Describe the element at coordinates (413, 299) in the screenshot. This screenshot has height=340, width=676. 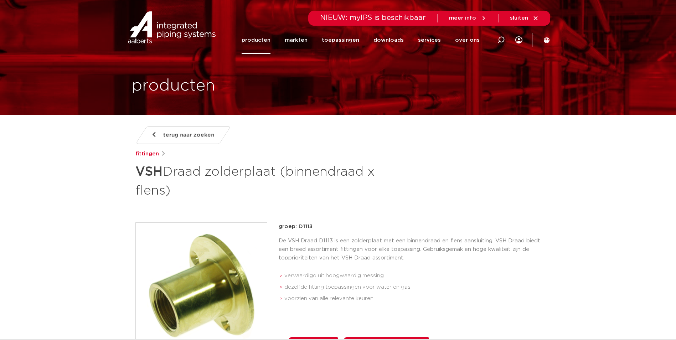
I see `li: voorzien van alle relevante keuren` at that location.